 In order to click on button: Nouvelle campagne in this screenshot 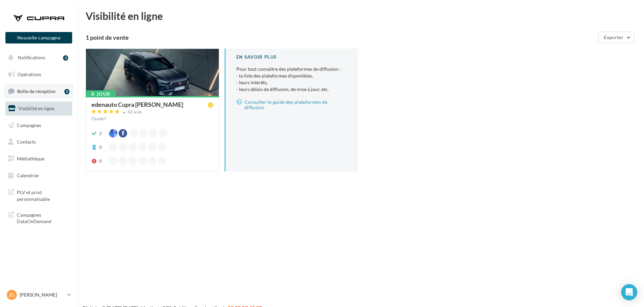, I will do `click(39, 38)`.